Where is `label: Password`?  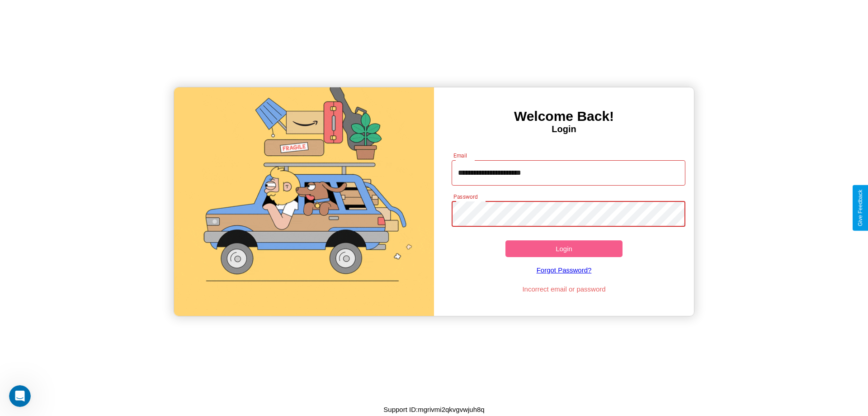
label: Password is located at coordinates (465, 196).